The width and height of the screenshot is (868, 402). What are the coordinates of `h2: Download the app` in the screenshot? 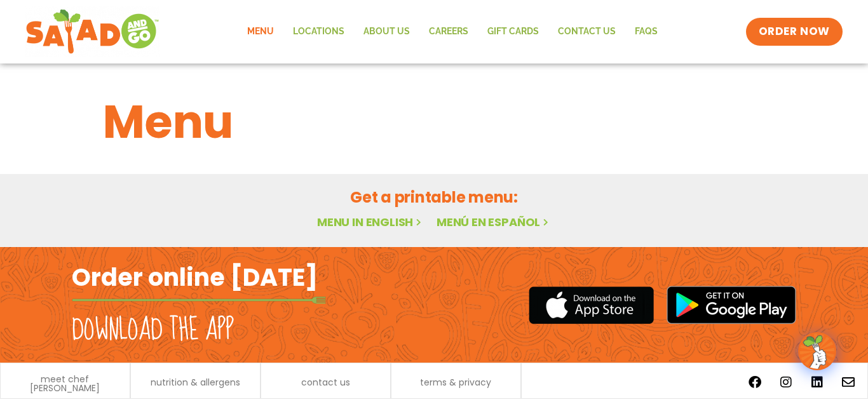 It's located at (152, 330).